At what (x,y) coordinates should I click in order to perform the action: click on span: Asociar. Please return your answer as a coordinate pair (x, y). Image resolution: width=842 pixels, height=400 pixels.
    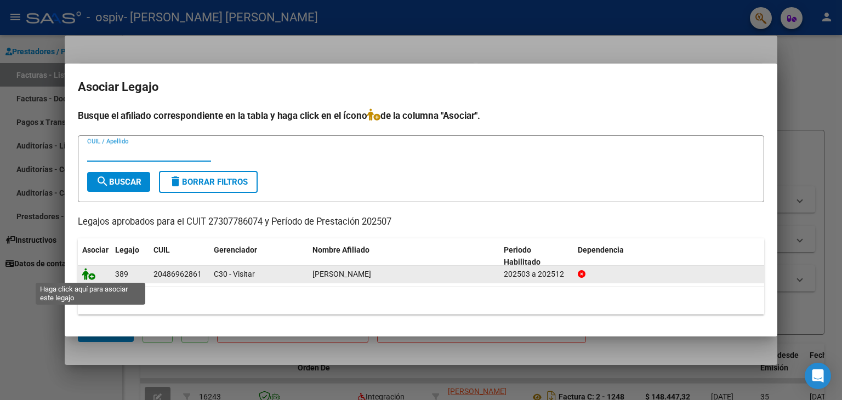
    Looking at the image, I should click on (95, 250).